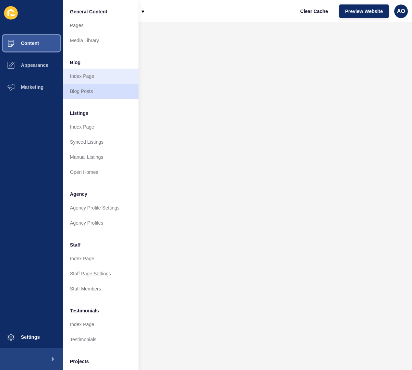  What do you see at coordinates (88, 12) in the screenshot?
I see `span: General Content` at bounding box center [88, 12].